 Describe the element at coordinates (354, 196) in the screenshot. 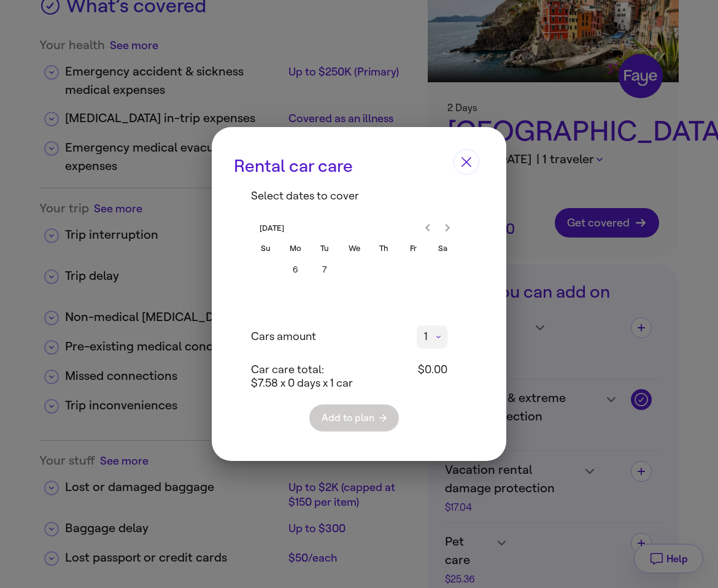

I see `div: Select dates to cover` at that location.